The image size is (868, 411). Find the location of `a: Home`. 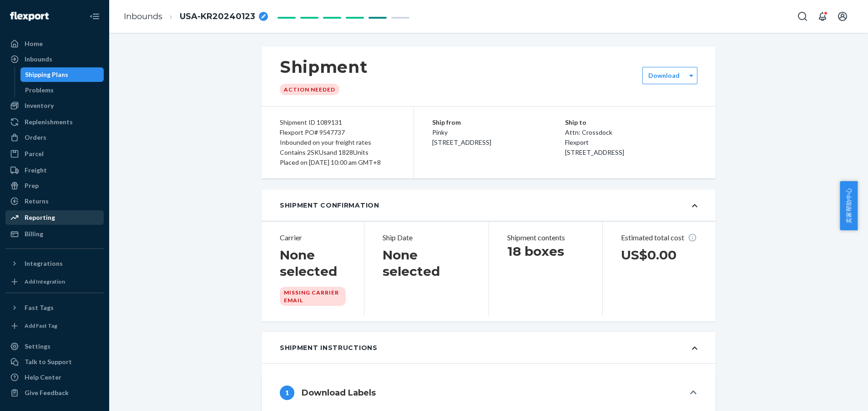

a: Home is located at coordinates (55, 44).